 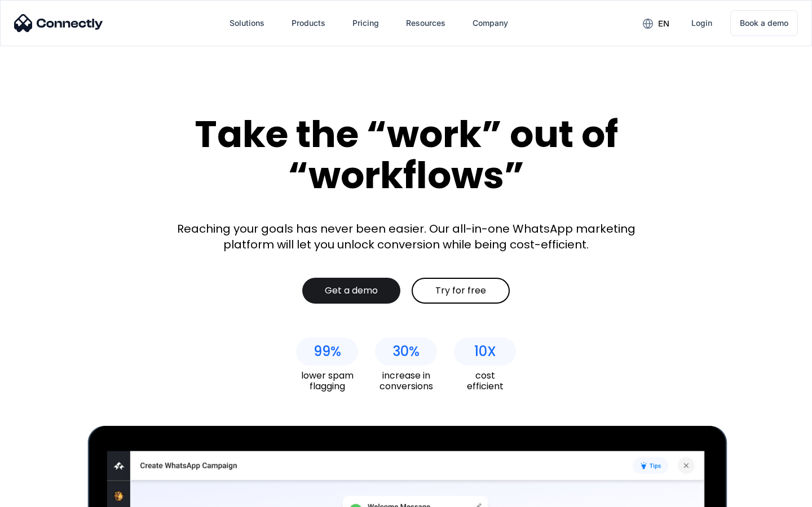 I want to click on div: 30%, so click(x=406, y=352).